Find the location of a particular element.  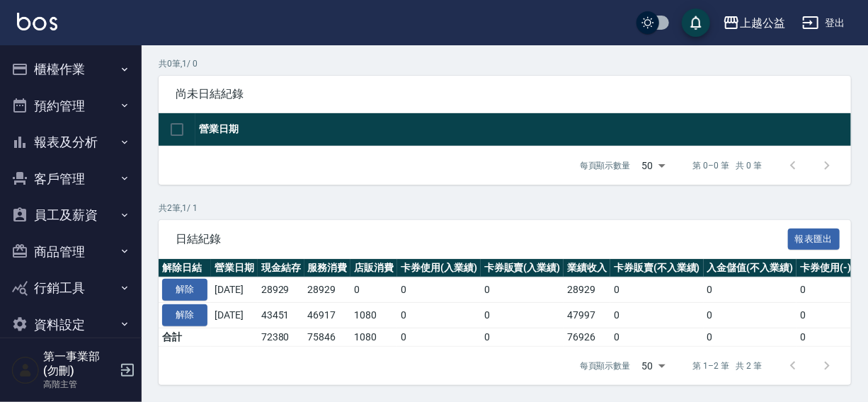

button: 登出 is located at coordinates (823, 22).